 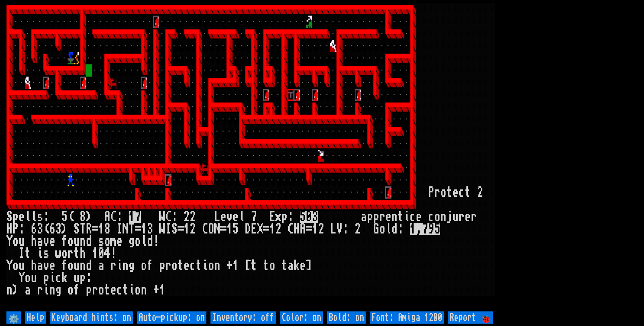 What do you see at coordinates (449, 217) in the screenshot?
I see `div: j` at bounding box center [449, 217].